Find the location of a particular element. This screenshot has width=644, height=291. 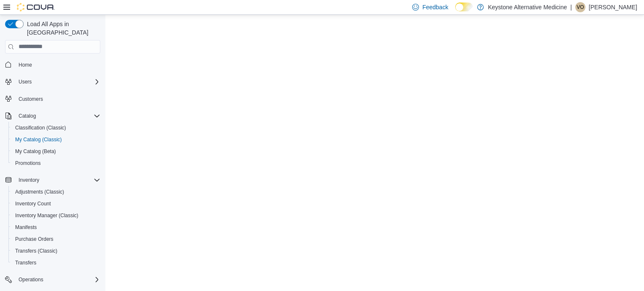

span: Feedback is located at coordinates (435, 7).